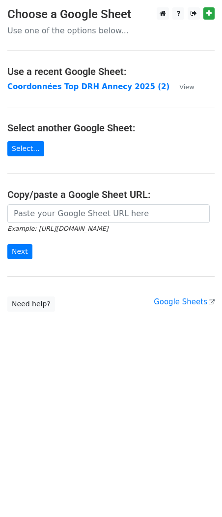  I want to click on p: Use one of the options below..., so click(111, 30).